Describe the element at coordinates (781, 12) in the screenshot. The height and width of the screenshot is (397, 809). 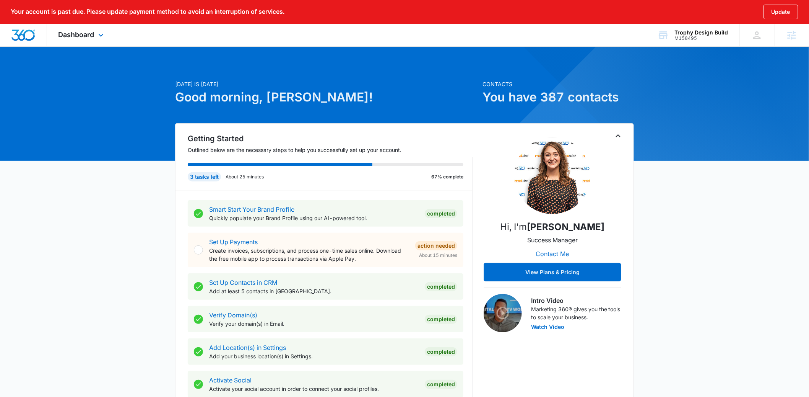
I see `button: Update` at that location.